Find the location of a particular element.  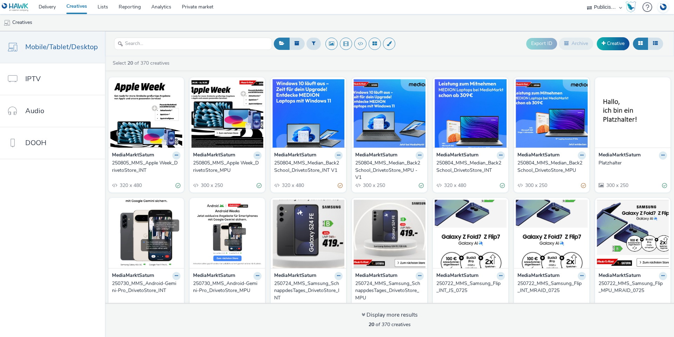

img: Platzhalter visual is located at coordinates (633, 113).